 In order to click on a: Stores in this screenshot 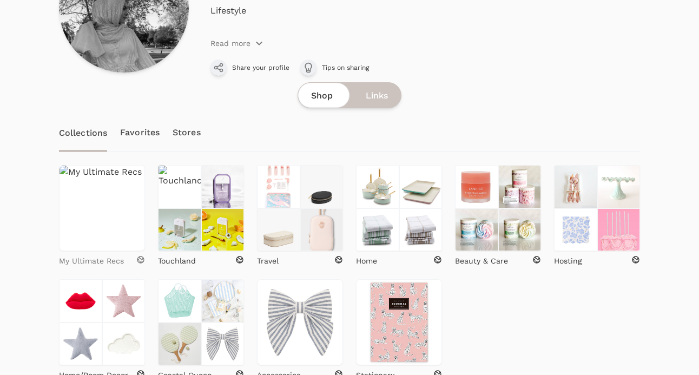, I will do `click(187, 133)`.